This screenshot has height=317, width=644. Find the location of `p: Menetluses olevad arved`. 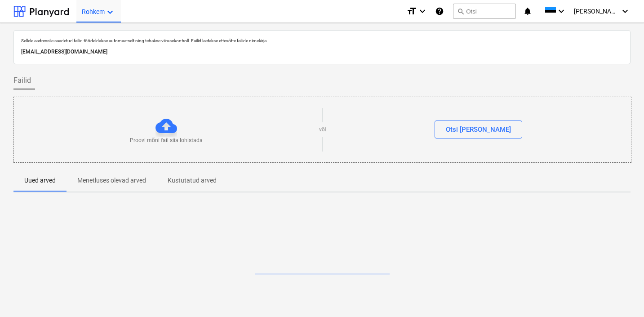

p: Menetluses olevad arved is located at coordinates (111, 180).